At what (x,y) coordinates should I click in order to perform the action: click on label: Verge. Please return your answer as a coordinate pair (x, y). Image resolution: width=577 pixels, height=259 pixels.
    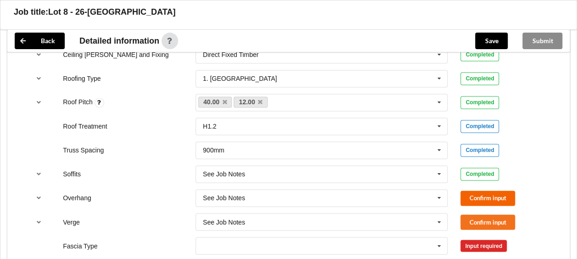
    Looking at the image, I should click on (71, 222).